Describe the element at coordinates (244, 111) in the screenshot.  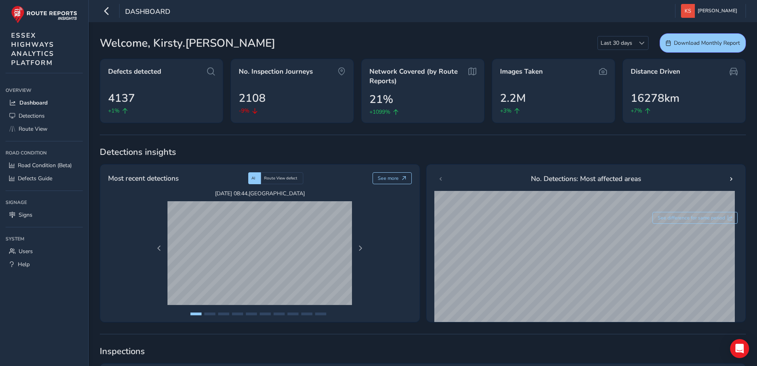
I see `span: -9%` at that location.